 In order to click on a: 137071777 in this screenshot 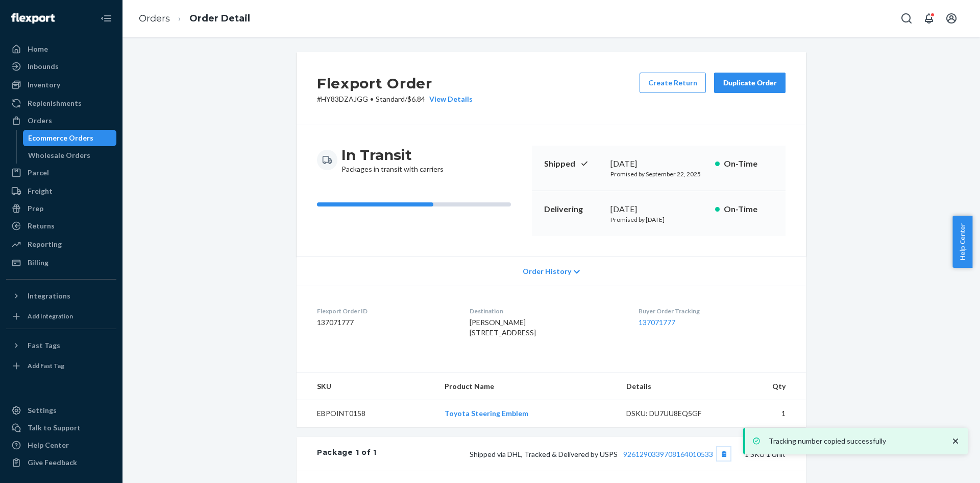, I will do `click(657, 322)`.